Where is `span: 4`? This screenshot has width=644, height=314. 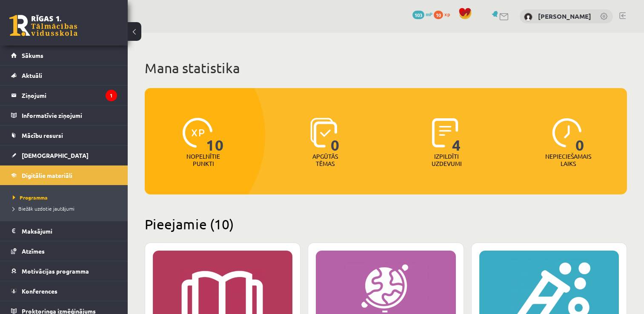
span: 4 is located at coordinates (456, 135).